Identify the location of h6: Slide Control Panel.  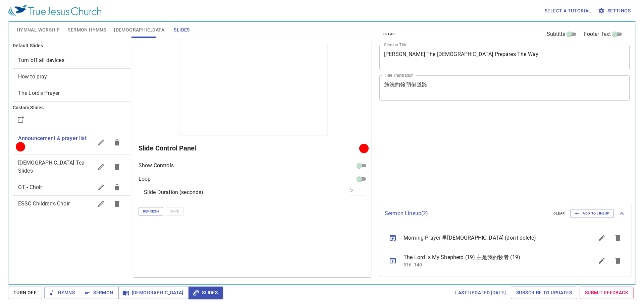
(250, 148).